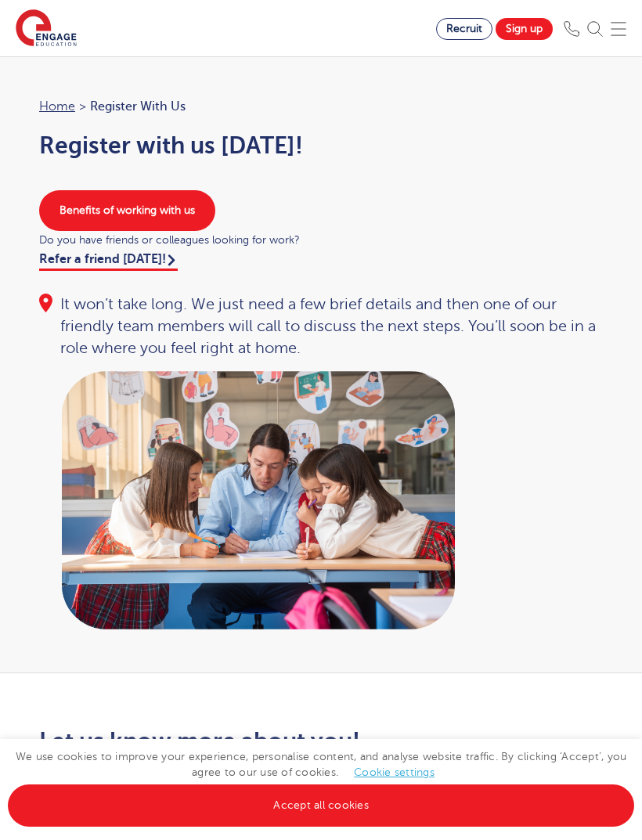 This screenshot has width=642, height=840. What do you see at coordinates (595, 29) in the screenshot?
I see `img: Search` at bounding box center [595, 29].